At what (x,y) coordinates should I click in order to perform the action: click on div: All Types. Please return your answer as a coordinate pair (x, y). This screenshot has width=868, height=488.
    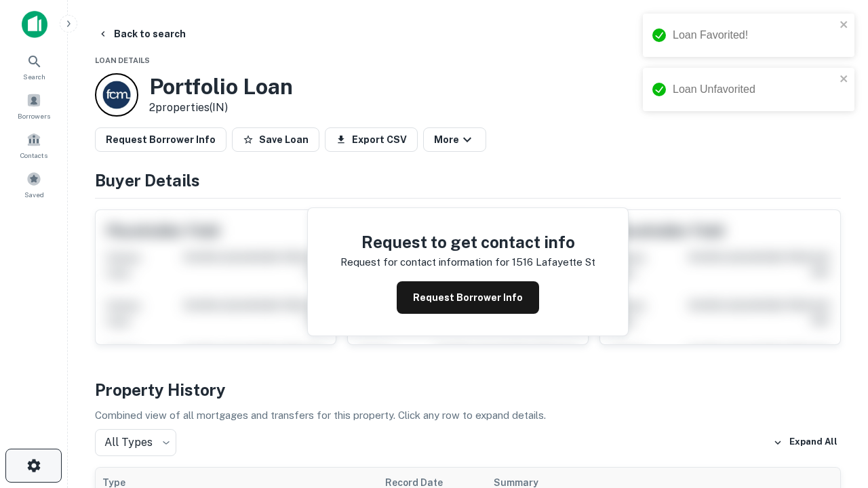
    Looking at the image, I should click on (135, 443).